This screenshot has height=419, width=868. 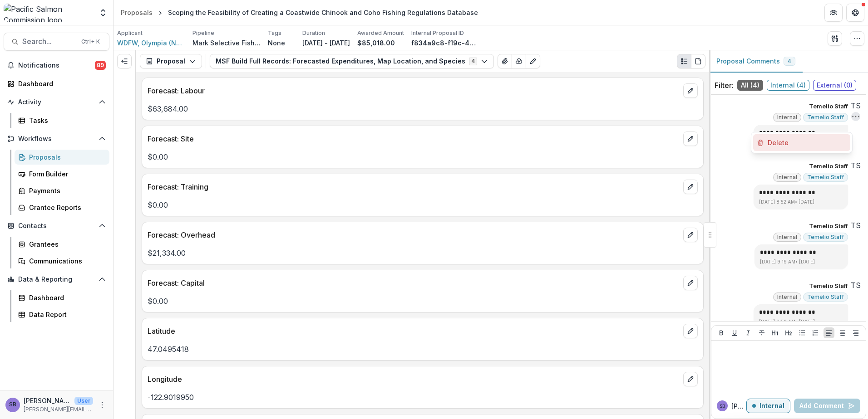 I want to click on span: Data & Reporting, so click(x=56, y=279).